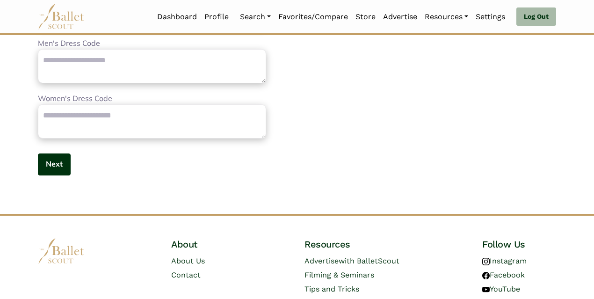 The width and height of the screenshot is (594, 299). What do you see at coordinates (369, 261) in the screenshot?
I see `span: with BalletScout` at bounding box center [369, 261].